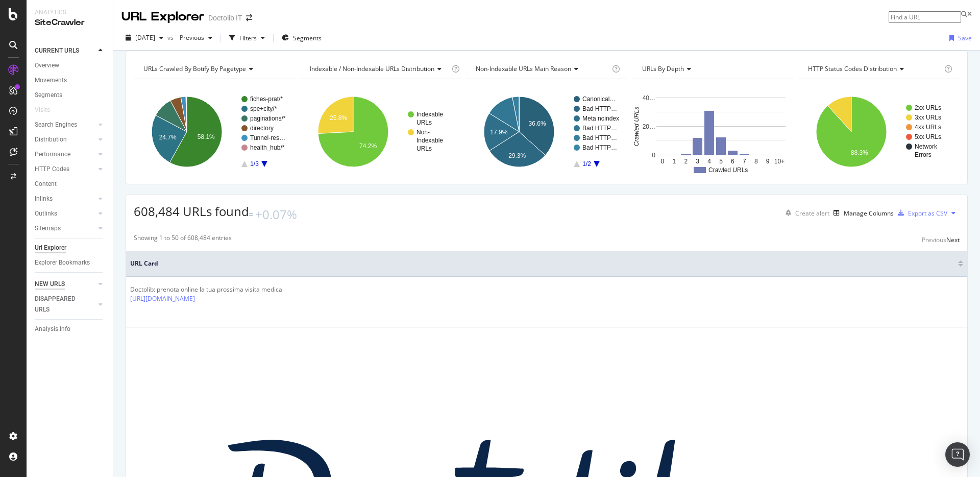 The height and width of the screenshot is (477, 980). I want to click on text: 2, so click(685, 161).